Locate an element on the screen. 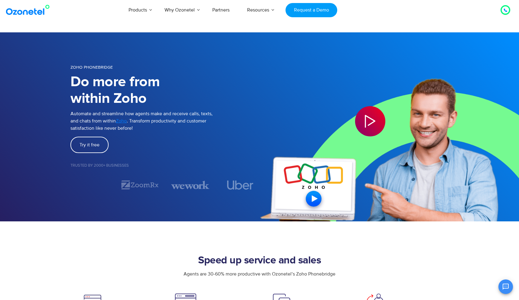 This screenshot has height=300, width=519. div: Image Carousel is located at coordinates (165, 185).